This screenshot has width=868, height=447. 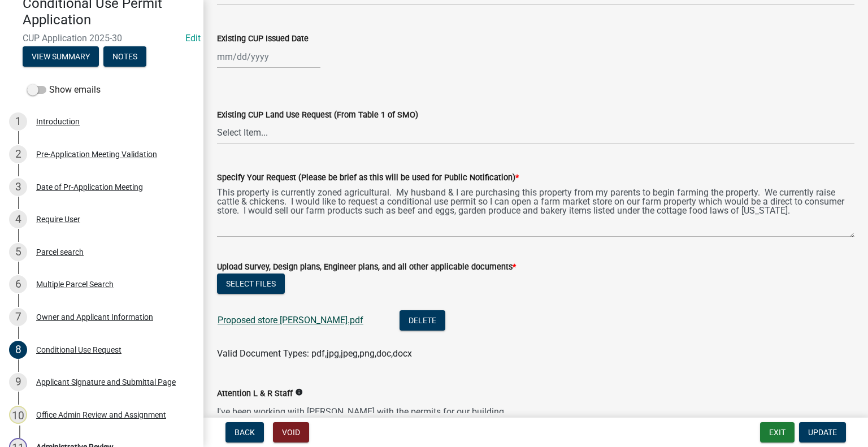 What do you see at coordinates (299, 392) in the screenshot?
I see `i: info` at bounding box center [299, 392].